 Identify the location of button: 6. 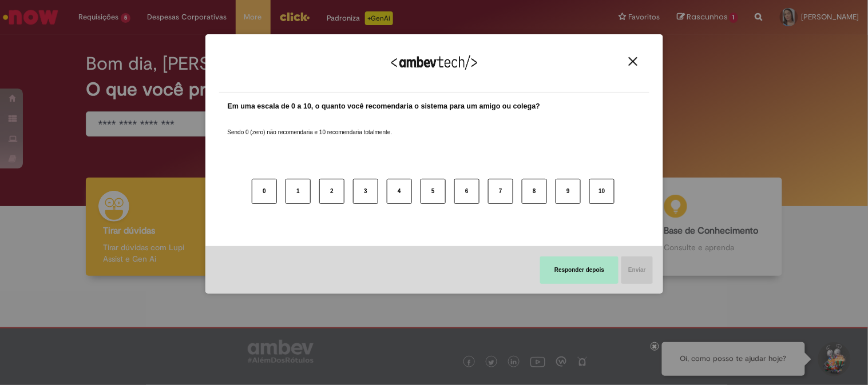
(467, 191).